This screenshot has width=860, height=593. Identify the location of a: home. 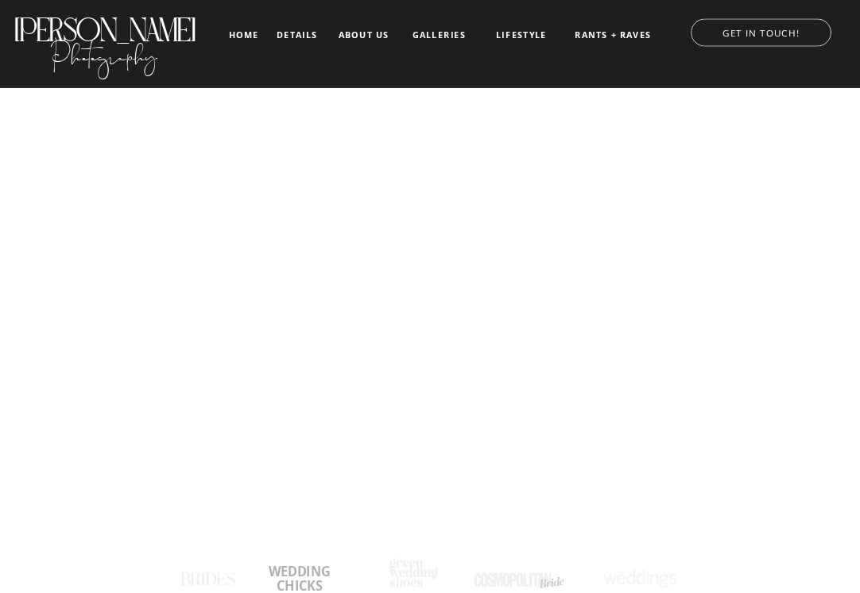
(244, 35).